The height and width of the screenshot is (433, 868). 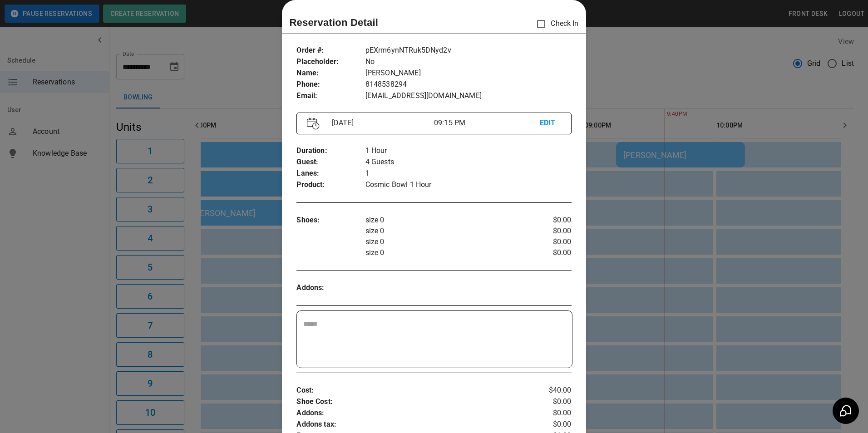 What do you see at coordinates (550, 123) in the screenshot?
I see `p: EDIT` at bounding box center [550, 123].